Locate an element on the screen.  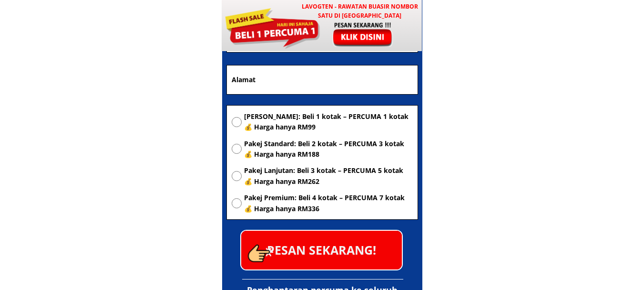
span: Pakej Lanjutan: Beli 3 kotak – PERCUMA 5 kotak 💰 Harga hanya RM262 is located at coordinates (328, 175).